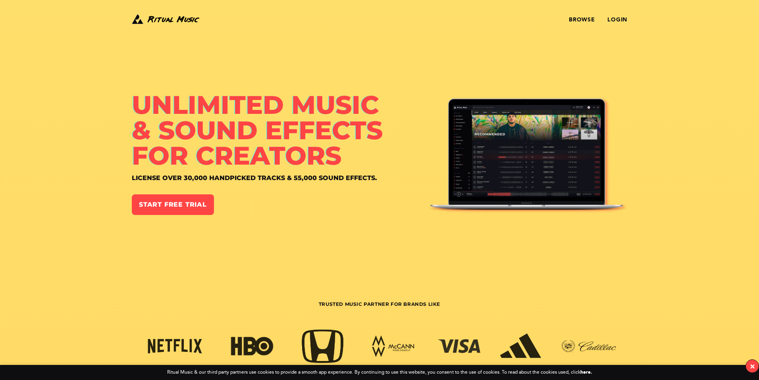 Image resolution: width=759 pixels, height=380 pixels. Describe the element at coordinates (379, 313) in the screenshot. I see `h3: Trusted Music Partner for Brands Like` at that location.